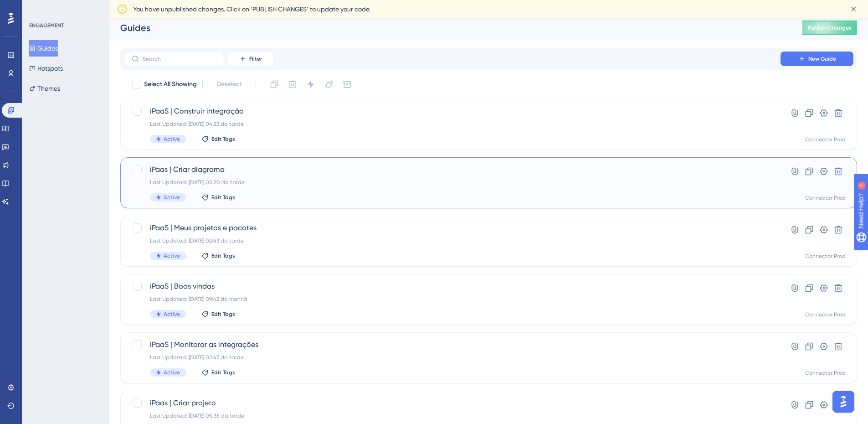 This screenshot has height=424, width=868. What do you see at coordinates (452, 287) in the screenshot?
I see `span: iPaaS | Boas vindas` at bounding box center [452, 287].